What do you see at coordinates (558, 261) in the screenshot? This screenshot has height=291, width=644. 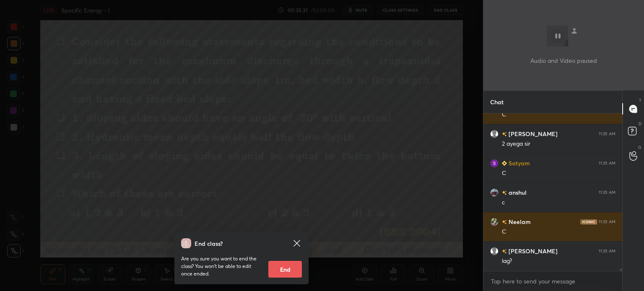 I see `div: lag?` at bounding box center [558, 261].